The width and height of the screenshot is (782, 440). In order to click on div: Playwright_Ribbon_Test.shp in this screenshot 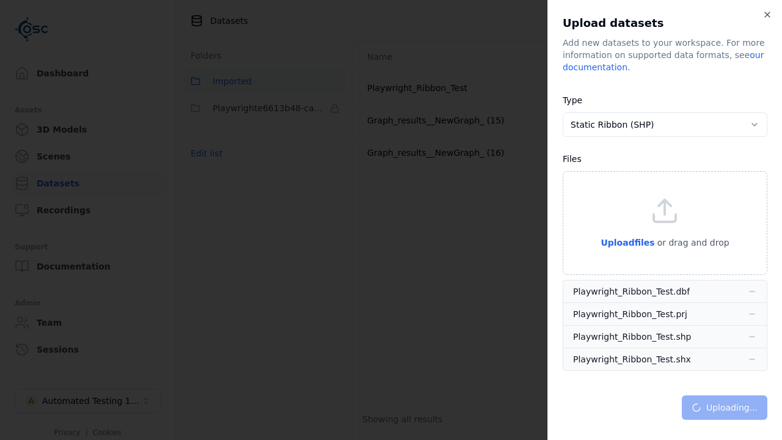, I will do `click(632, 337)`.